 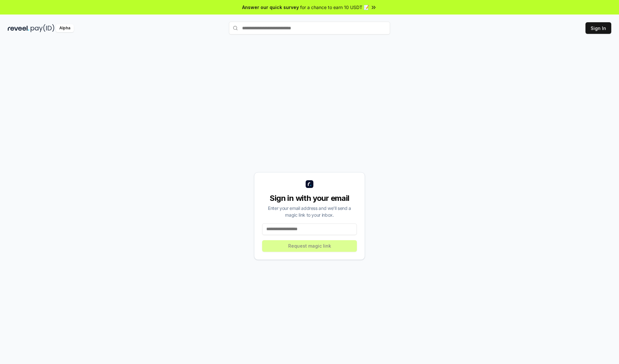 What do you see at coordinates (309, 198) in the screenshot?
I see `div: Sign in with your email` at bounding box center [309, 198].